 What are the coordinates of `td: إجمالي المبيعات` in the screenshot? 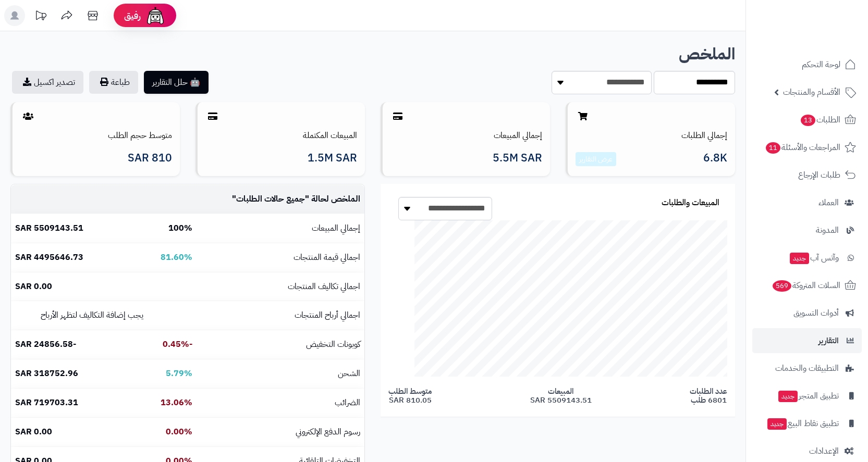 It's located at (281, 228).